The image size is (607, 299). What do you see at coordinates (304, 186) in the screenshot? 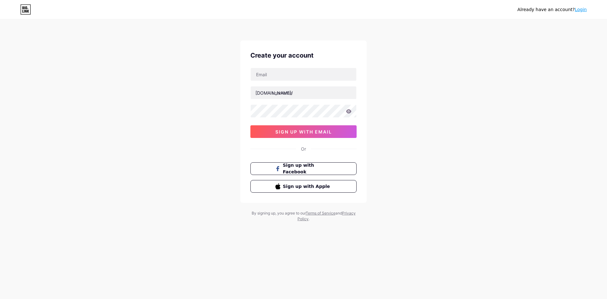
I see `button: Sign up with Apple` at bounding box center [304, 186].